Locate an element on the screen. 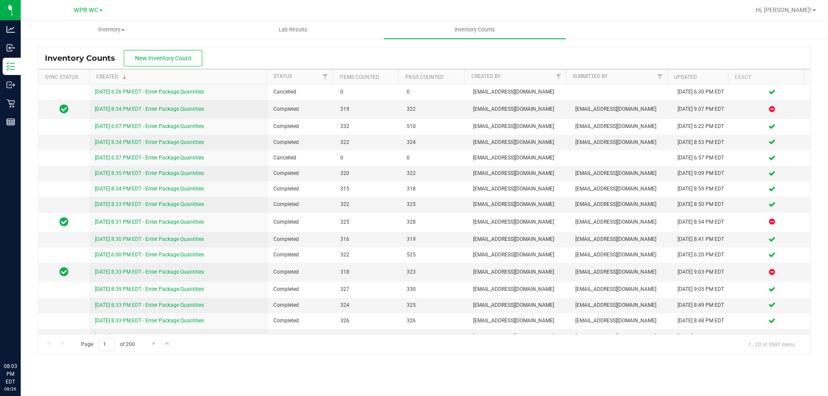 This screenshot has width=828, height=396. span: 330 is located at coordinates (435, 289).